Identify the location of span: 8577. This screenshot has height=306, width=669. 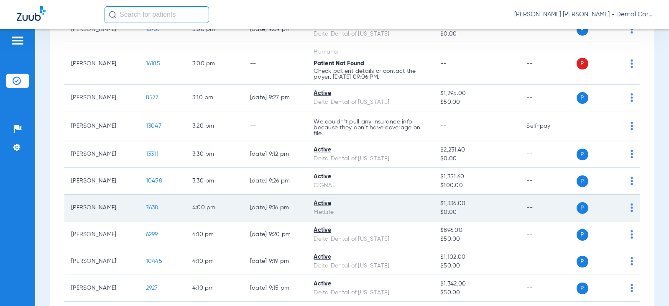
(152, 97).